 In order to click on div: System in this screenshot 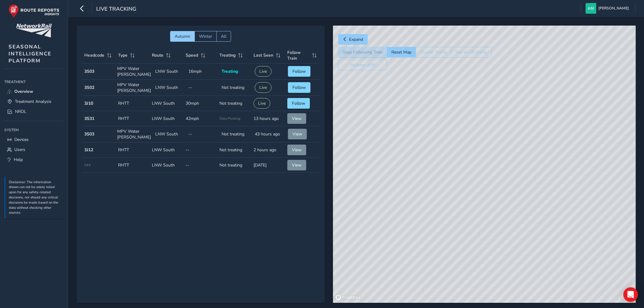, I will do `click(34, 130)`.